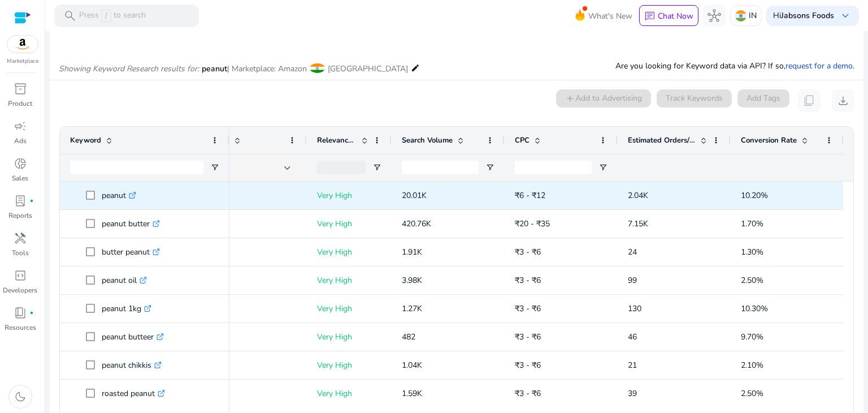 Image resolution: width=868 pixels, height=413 pixels. I want to click on p: IN, so click(753, 15).